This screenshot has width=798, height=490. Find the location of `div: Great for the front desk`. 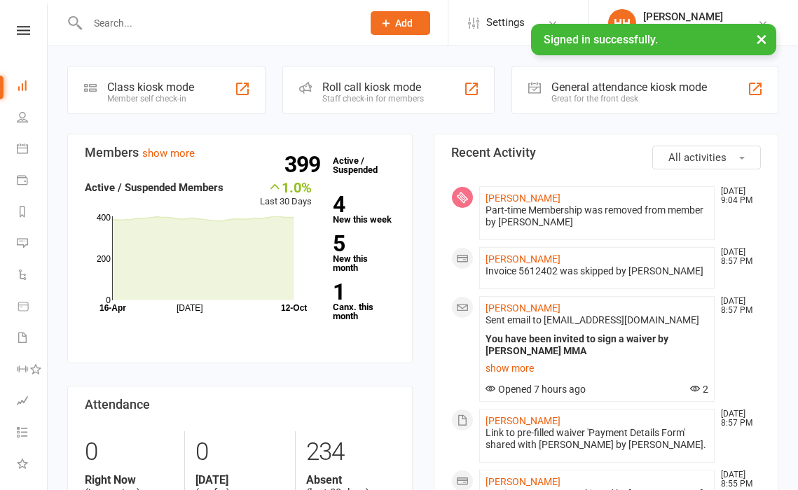

div: Great for the front desk is located at coordinates (629, 99).